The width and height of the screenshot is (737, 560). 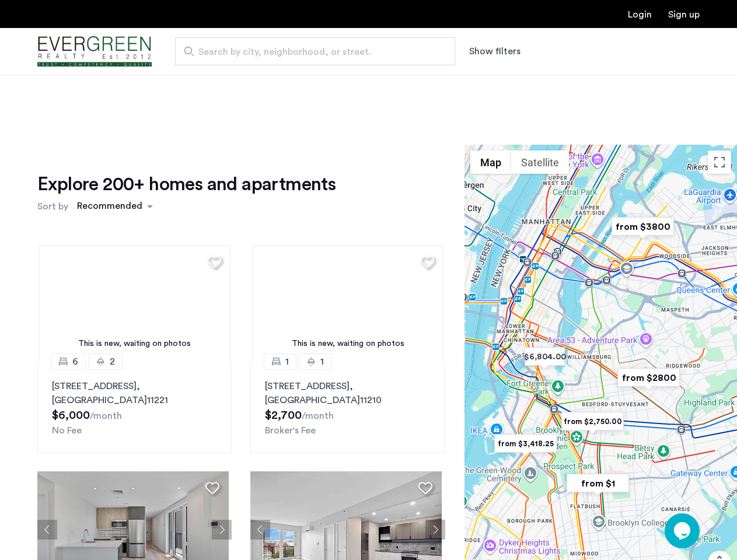 What do you see at coordinates (540, 163) in the screenshot?
I see `button: Show satellite imagery` at bounding box center [540, 163].